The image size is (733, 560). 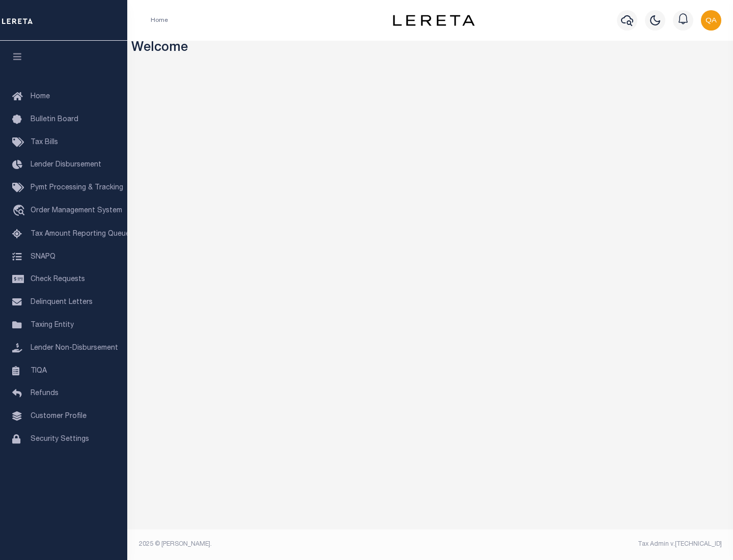 I want to click on span: Customer Profile, so click(x=59, y=417).